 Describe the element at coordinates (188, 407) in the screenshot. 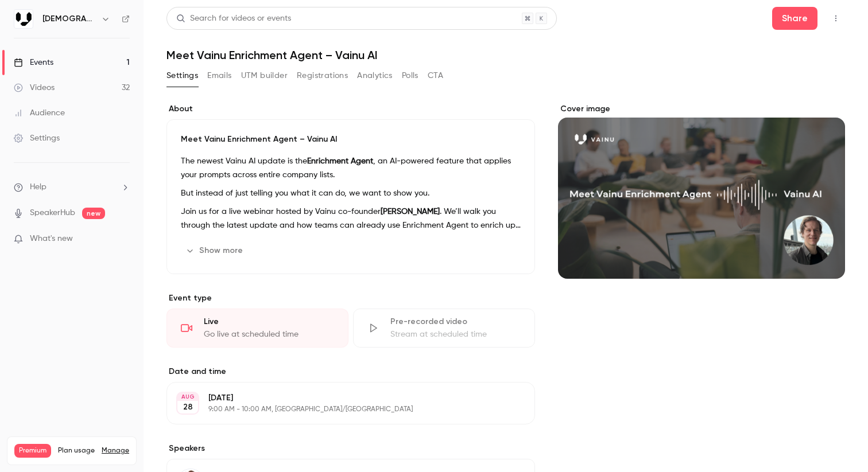

I see `p: 28` at that location.